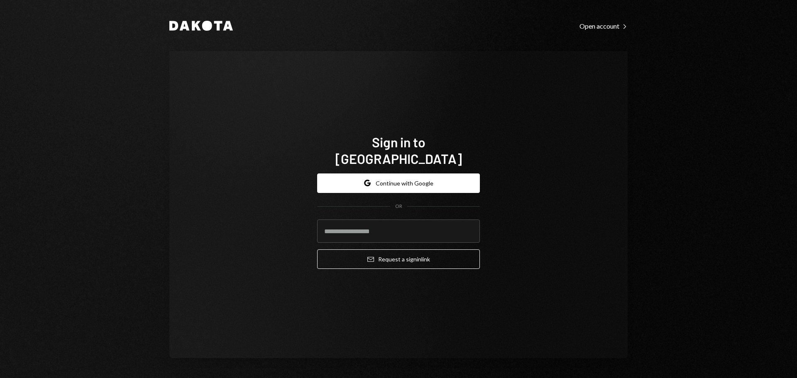 This screenshot has height=378, width=797. Describe the element at coordinates (399, 206) in the screenshot. I see `div: OR` at that location.